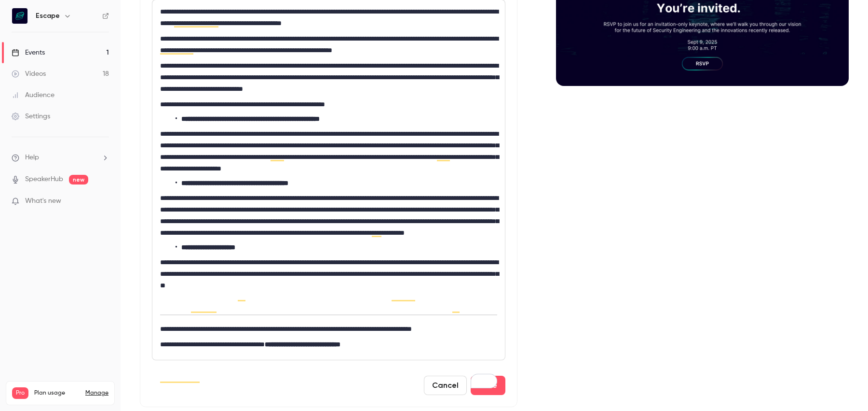 The height and width of the screenshot is (411, 868). Describe the element at coordinates (31, 116) in the screenshot. I see `div: Settings` at that location.